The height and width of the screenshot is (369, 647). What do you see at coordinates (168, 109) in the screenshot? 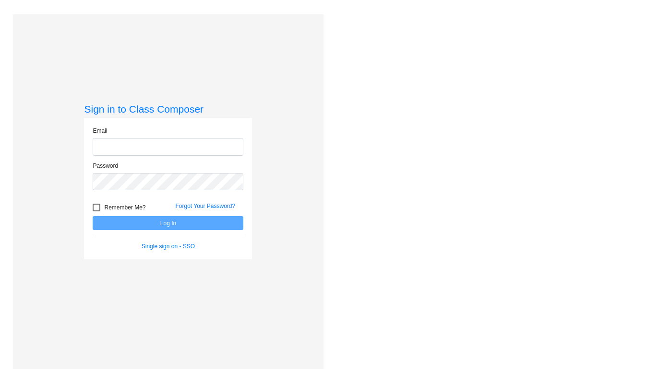
I see `h3: Sign in to Class Composer` at bounding box center [168, 109].